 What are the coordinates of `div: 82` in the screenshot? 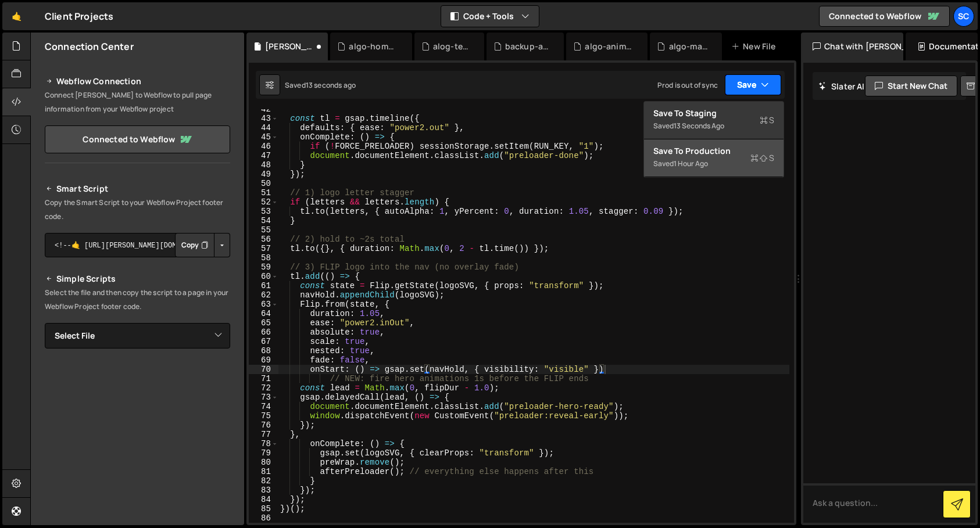 It's located at (263, 481).